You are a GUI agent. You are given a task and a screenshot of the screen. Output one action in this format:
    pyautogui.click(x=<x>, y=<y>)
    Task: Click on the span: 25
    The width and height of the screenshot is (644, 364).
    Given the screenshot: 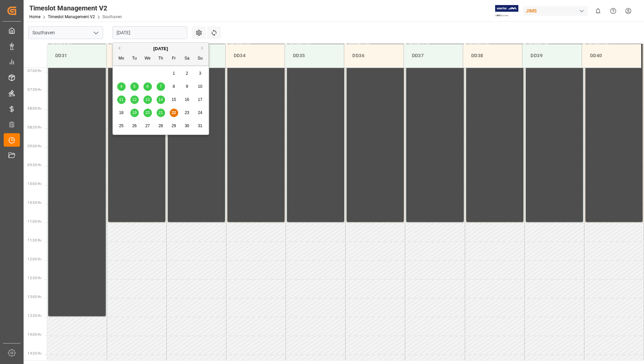 What is the action you would take?
    pyautogui.click(x=121, y=126)
    